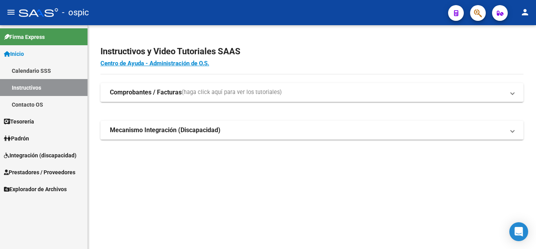 The height and width of the screenshot is (249, 536). Describe the element at coordinates (40, 172) in the screenshot. I see `span: Prestadores / Proveedores` at that location.